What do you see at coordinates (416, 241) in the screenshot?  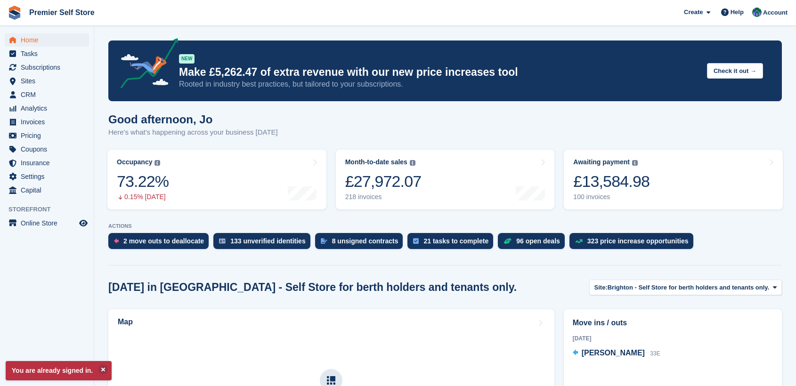 I see `img: task-75834270c22a3079a89374b754ae025e5fb1db73e45f91037f5363f120a921f8.svg` at bounding box center [416, 241].